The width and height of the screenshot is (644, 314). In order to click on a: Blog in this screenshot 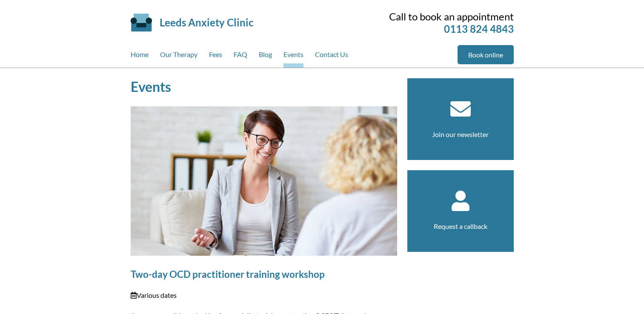, I will do `click(265, 56)`.